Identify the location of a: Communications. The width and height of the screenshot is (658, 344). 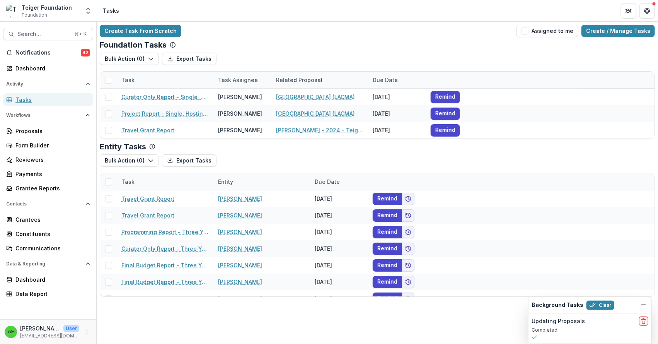
(48, 248).